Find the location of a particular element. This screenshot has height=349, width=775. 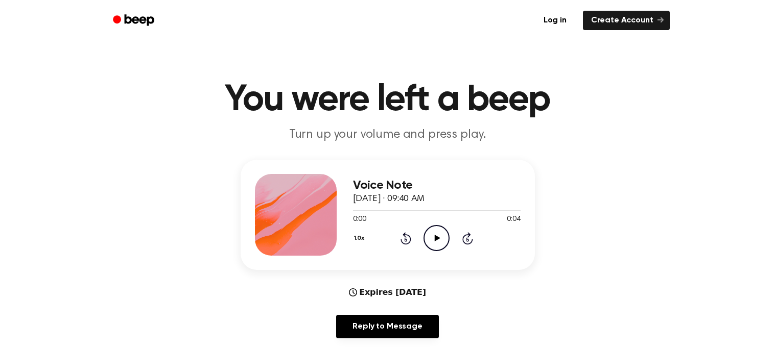

p: Turn up your volume and press play. is located at coordinates (388, 135).